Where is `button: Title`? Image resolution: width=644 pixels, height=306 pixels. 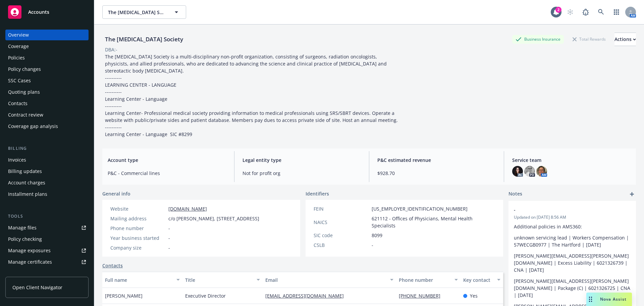
button: Title is located at coordinates (222, 280).